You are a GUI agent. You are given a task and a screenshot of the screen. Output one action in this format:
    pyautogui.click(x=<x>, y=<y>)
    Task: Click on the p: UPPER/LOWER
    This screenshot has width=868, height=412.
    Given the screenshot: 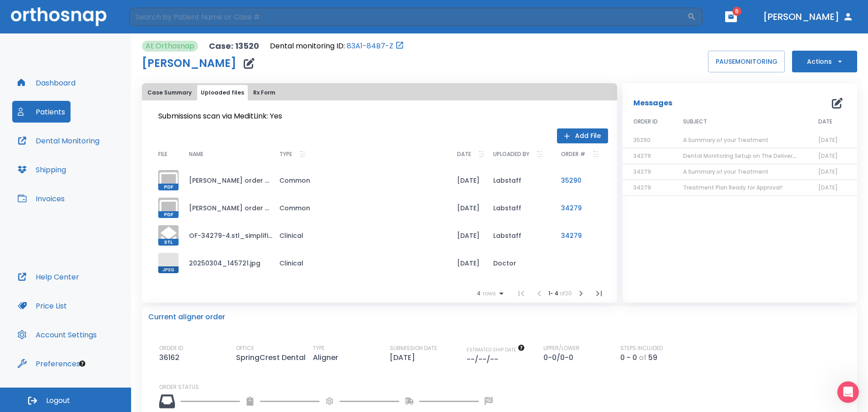 What is the action you would take?
    pyautogui.click(x=561, y=348)
    